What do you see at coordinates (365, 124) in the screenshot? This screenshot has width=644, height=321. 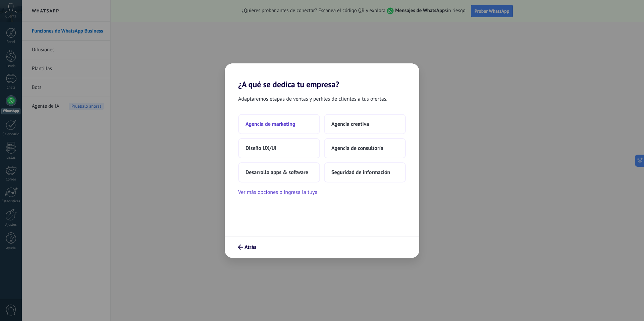 I see `button: Agencia creativa` at bounding box center [365, 124].